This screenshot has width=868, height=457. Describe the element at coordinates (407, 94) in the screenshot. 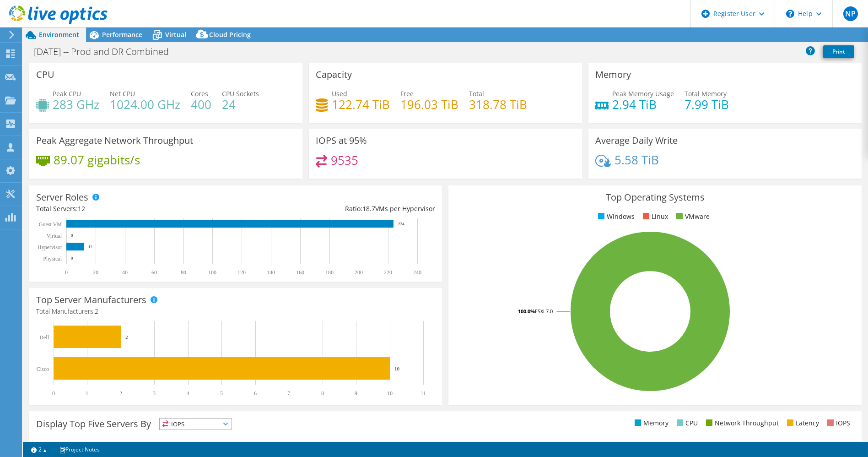

I see `span: Free` at that location.